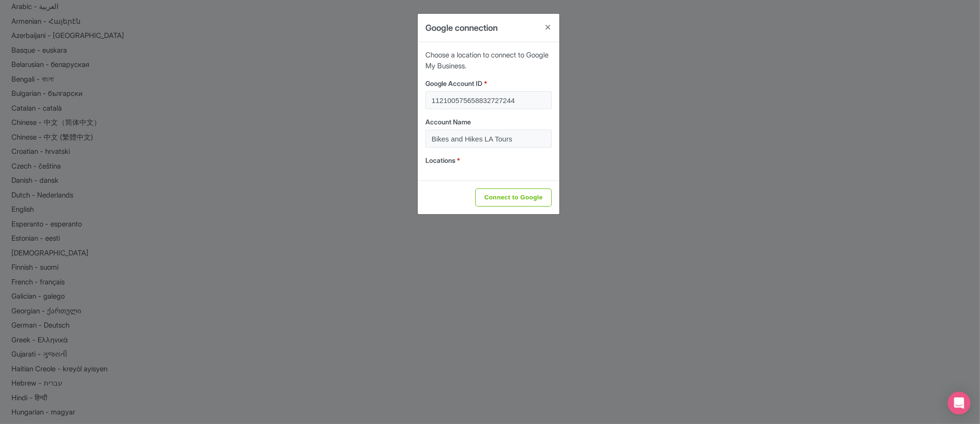  I want to click on p: Choose a location to connect to Google My Business., so click(488, 60).